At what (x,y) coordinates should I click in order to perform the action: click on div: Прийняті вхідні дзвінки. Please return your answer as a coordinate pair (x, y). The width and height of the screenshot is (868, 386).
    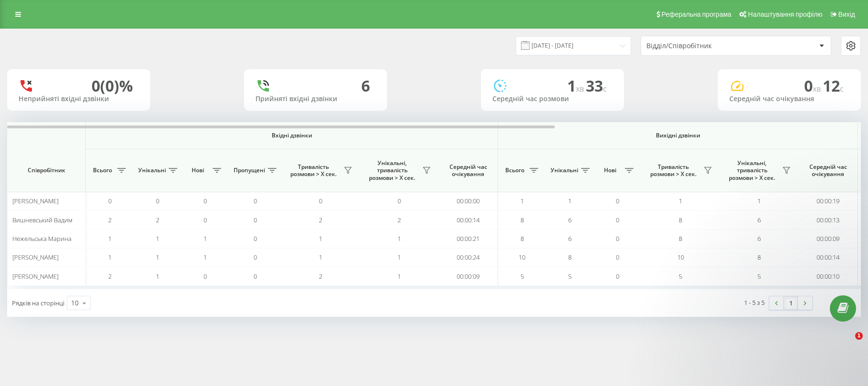
    Looking at the image, I should click on (316, 99).